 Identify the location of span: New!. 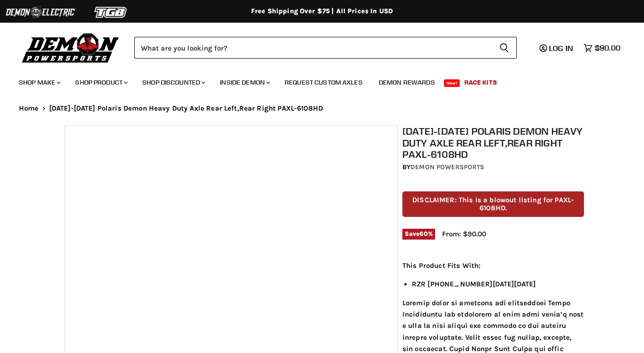
(452, 83).